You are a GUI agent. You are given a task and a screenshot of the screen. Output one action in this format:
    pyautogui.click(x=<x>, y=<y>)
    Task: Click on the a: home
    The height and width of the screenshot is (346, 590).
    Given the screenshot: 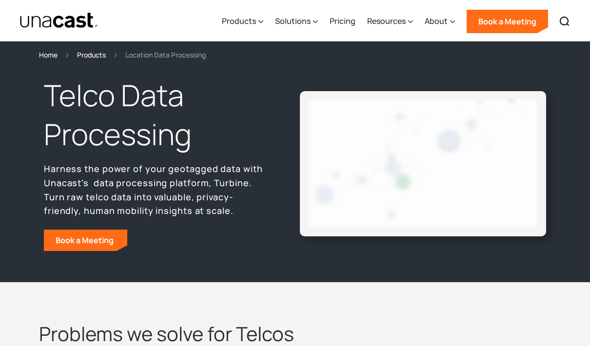 What is the action you would take?
    pyautogui.click(x=59, y=20)
    